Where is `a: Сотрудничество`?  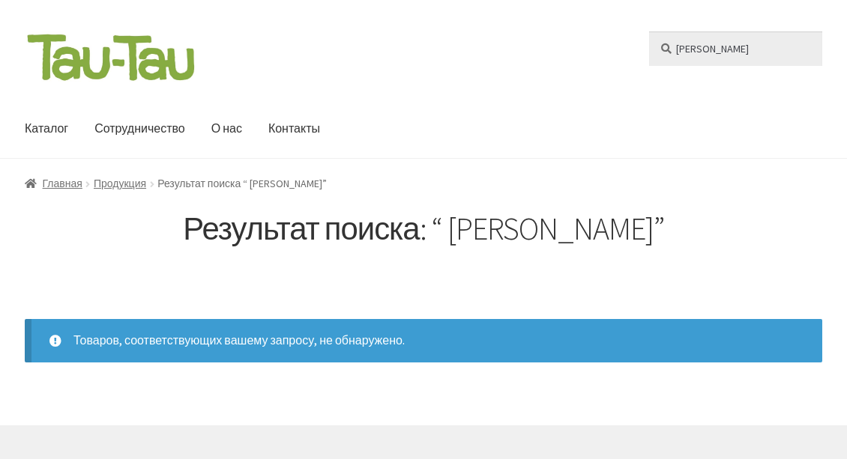 a: Сотрудничество is located at coordinates (139, 129).